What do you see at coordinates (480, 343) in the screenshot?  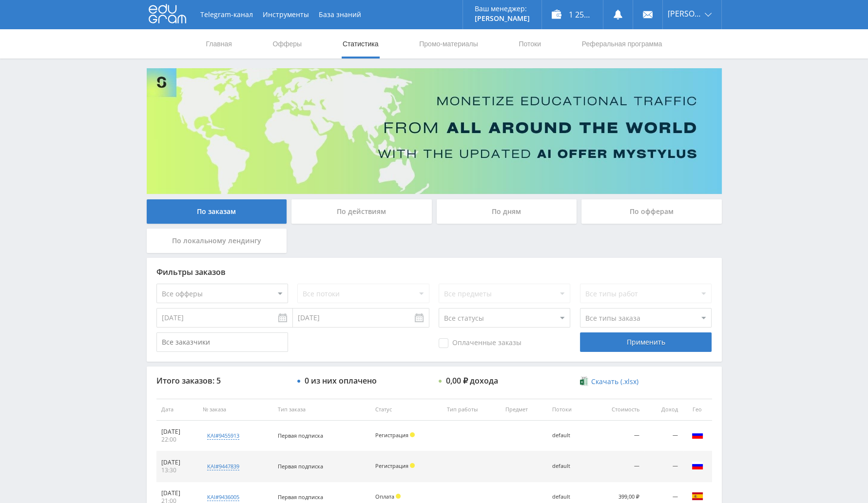 I see `span: Оплаченные заказы` at bounding box center [480, 343].